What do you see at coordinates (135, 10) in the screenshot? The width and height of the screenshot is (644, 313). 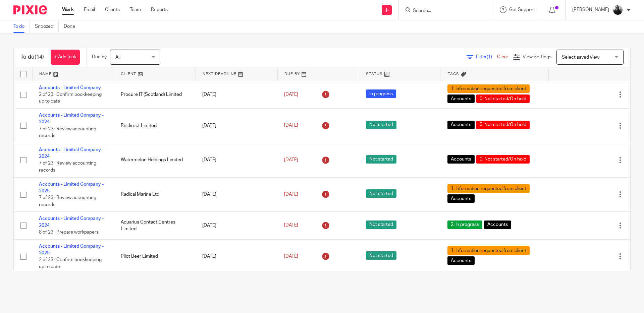 I see `a: Team` at bounding box center [135, 10].